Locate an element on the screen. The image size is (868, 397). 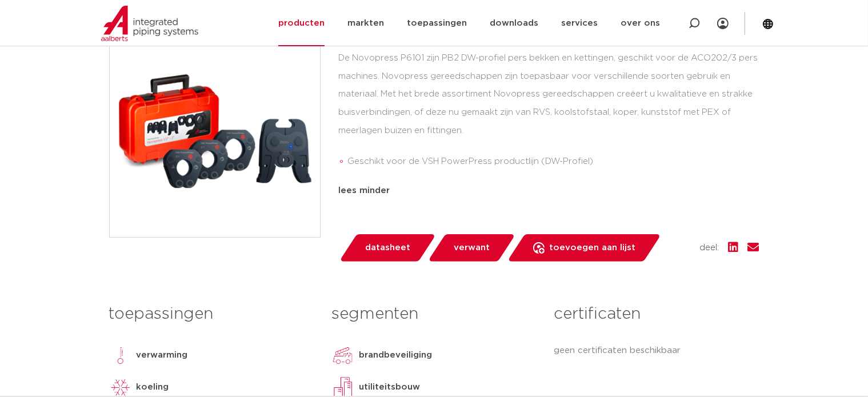
p: verwarming is located at coordinates (163, 355).